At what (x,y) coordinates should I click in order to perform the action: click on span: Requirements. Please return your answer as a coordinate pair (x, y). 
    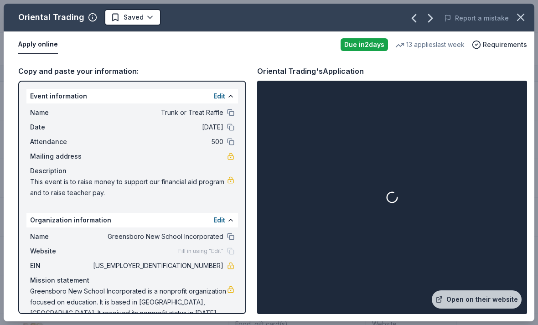
    Looking at the image, I should click on (505, 45).